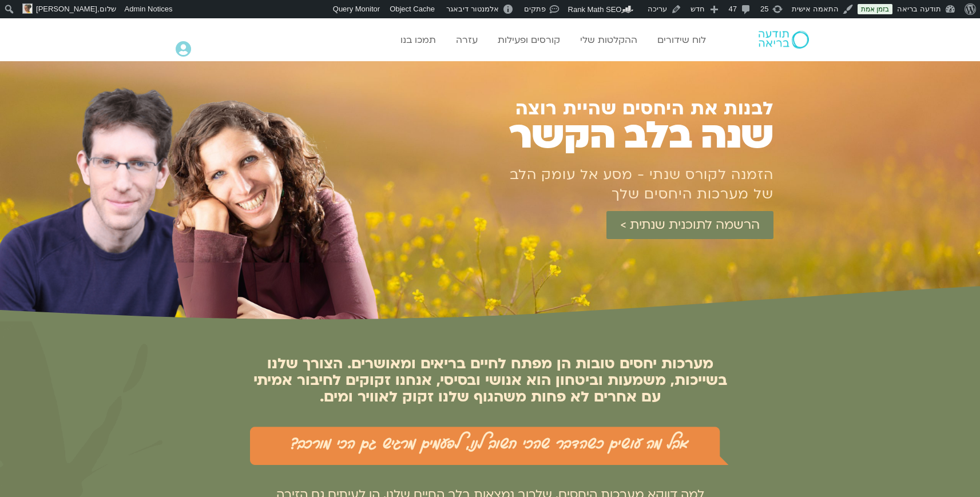 The width and height of the screenshot is (980, 497). I want to click on a: קורסים ופעילות, so click(529, 40).